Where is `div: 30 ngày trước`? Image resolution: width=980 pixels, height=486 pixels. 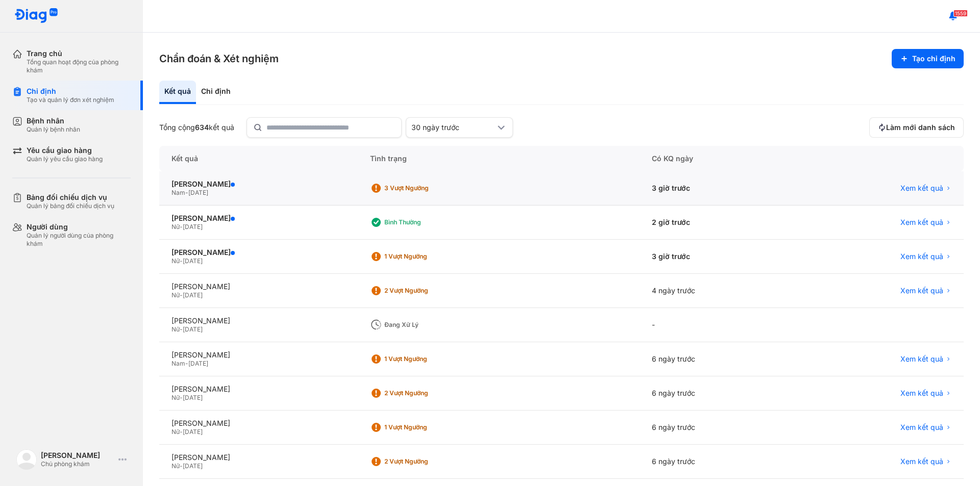 div: 30 ngày trước is located at coordinates (453, 128).